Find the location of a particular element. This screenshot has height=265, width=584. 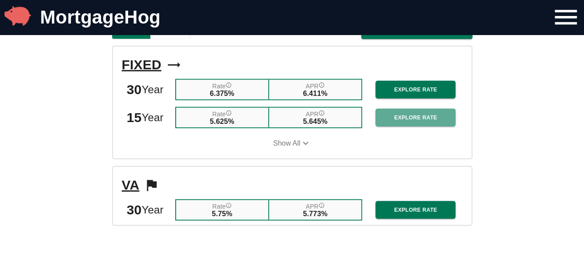

span: 5.773% is located at coordinates (315, 214).